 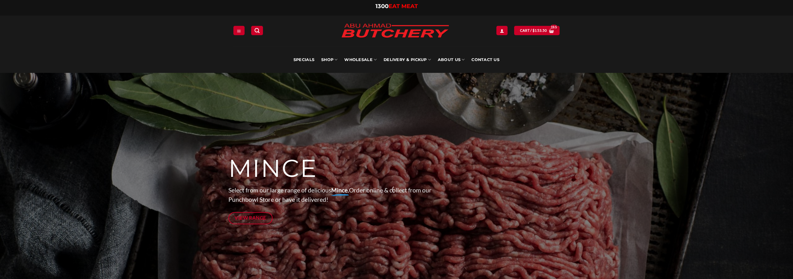 What do you see at coordinates (502, 30) in the screenshot?
I see `a: Login` at bounding box center [502, 30].